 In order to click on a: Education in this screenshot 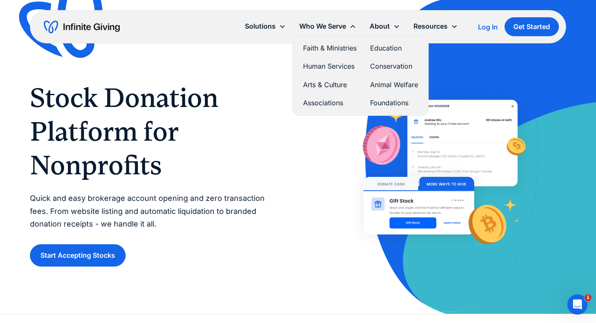, I will do `click(394, 48)`.